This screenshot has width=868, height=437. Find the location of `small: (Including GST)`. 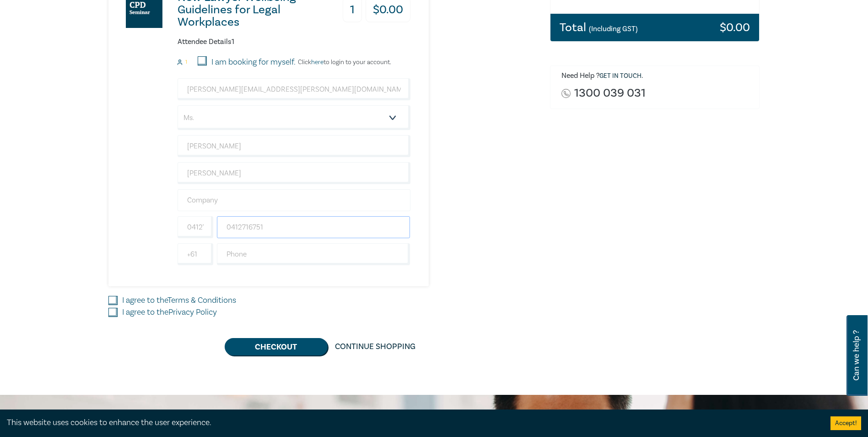

small: (Including GST) is located at coordinates (613, 29).